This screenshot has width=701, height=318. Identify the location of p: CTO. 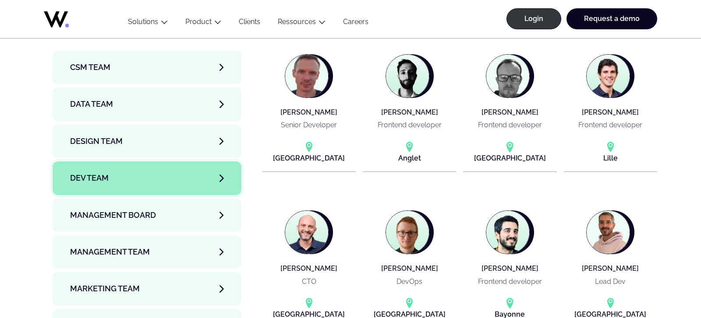
(309, 282).